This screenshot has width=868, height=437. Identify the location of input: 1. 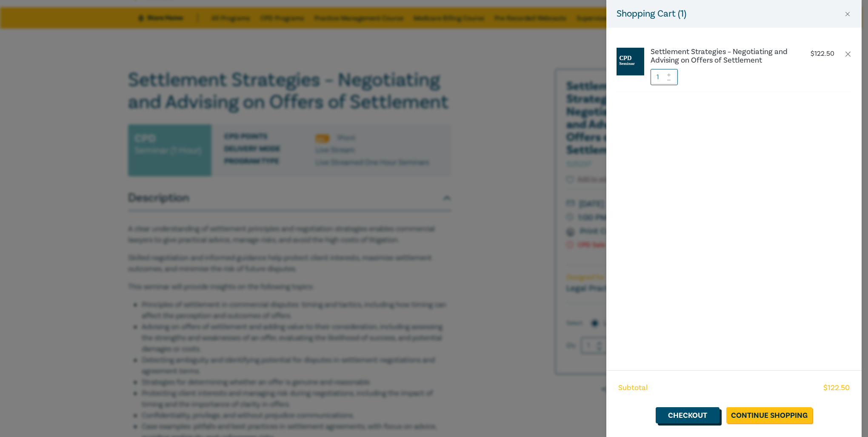
(664, 77).